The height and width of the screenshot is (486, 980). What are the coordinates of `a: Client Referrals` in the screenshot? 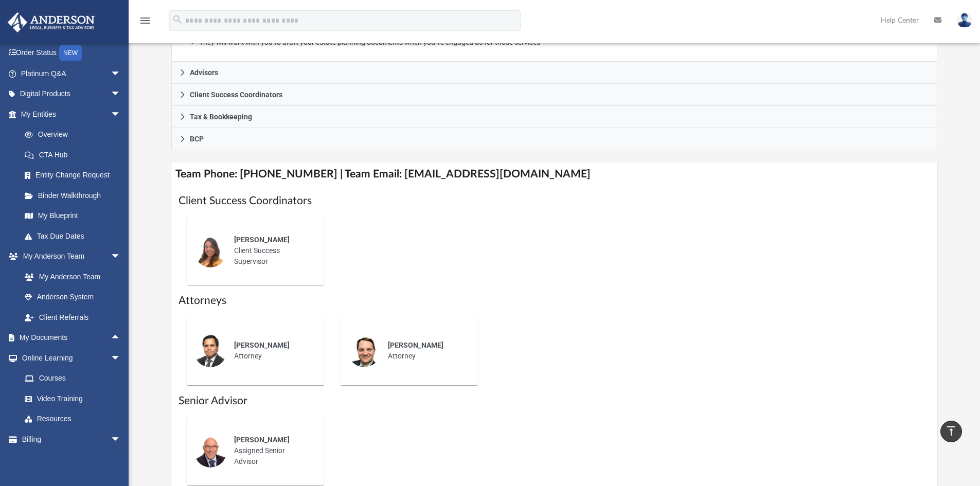 It's located at (72, 317).